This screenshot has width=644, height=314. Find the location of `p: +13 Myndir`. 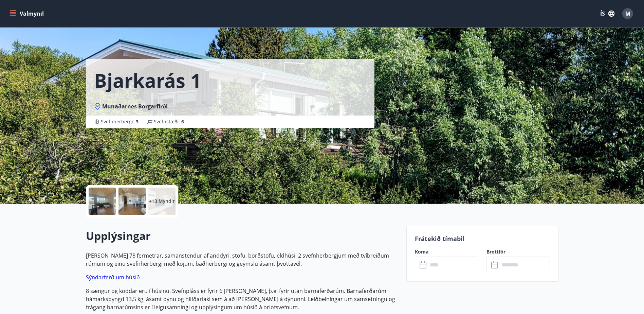

p: +13 Myndir is located at coordinates (162, 201).